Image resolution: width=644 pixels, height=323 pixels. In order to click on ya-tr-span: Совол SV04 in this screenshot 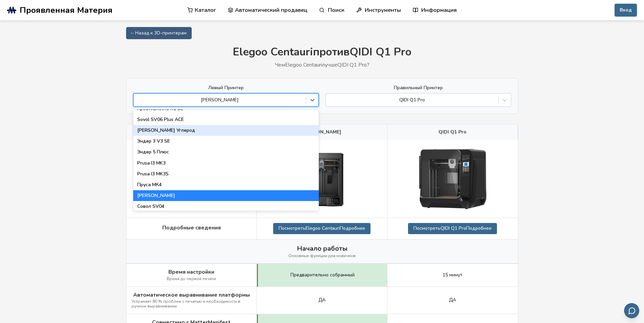, I will do `click(151, 206)`.